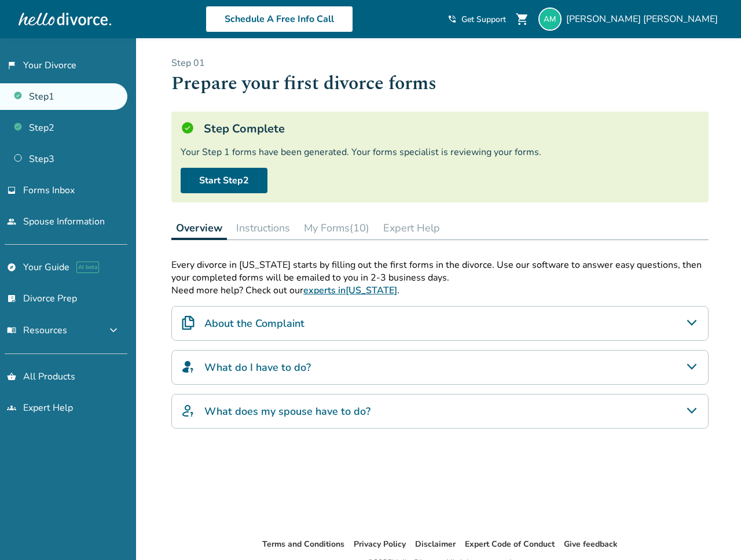 Image resolution: width=741 pixels, height=560 pixels. Describe the element at coordinates (484, 19) in the screenshot. I see `span: Get Support` at that location.